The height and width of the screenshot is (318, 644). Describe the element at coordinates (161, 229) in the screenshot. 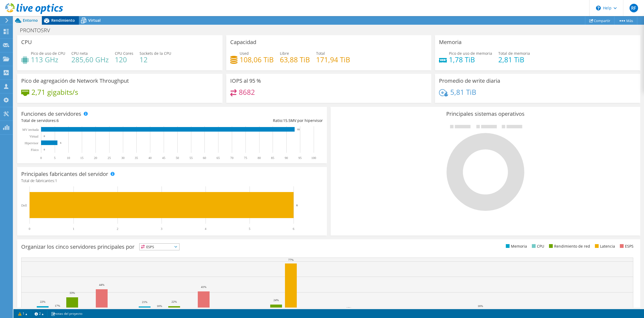

I see `text: 3` at that location.